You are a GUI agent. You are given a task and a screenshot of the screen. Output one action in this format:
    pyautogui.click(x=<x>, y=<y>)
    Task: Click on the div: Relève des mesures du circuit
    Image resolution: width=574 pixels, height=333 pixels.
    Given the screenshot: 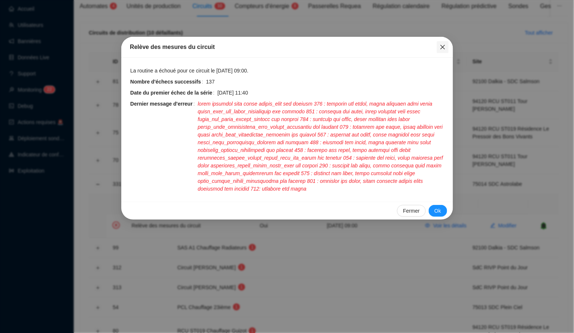 What is the action you would take?
    pyautogui.click(x=287, y=47)
    